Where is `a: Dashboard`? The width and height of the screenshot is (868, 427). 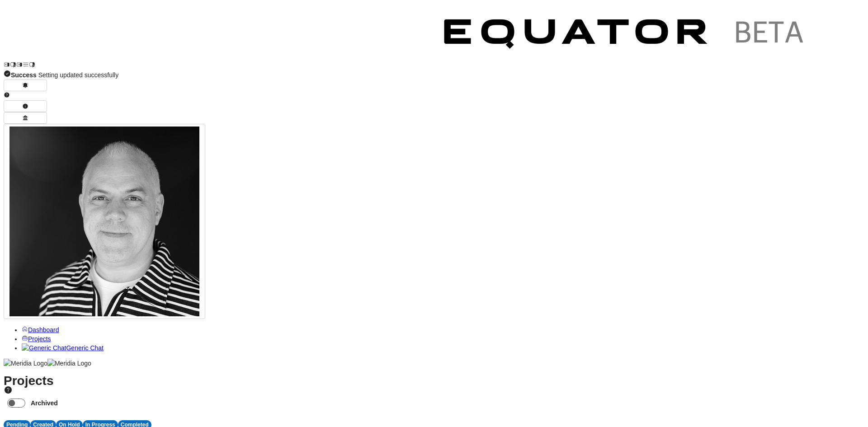 a: Dashboard is located at coordinates (40, 330).